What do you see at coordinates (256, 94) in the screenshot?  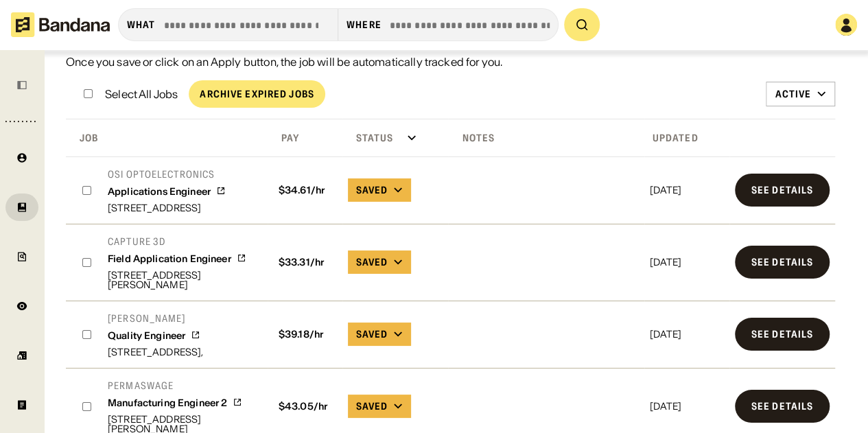 I see `div: Archive Expired Jobs` at bounding box center [256, 94].